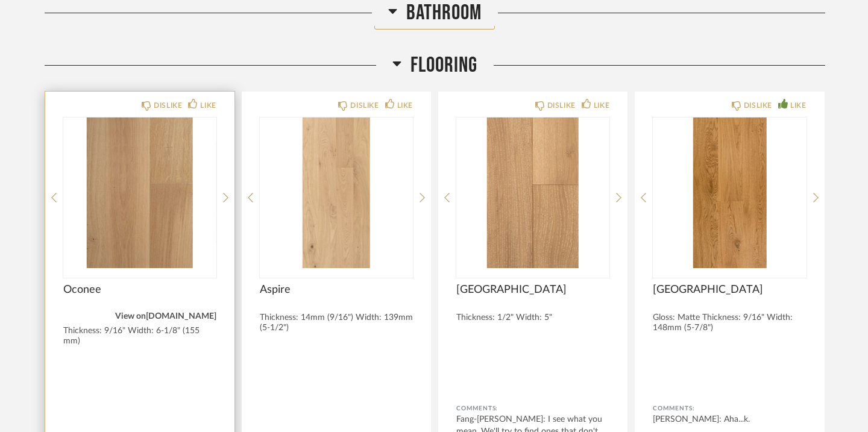 The width and height of the screenshot is (868, 432). I want to click on div: Thickness: 1/2" Width: 5", so click(533, 318).